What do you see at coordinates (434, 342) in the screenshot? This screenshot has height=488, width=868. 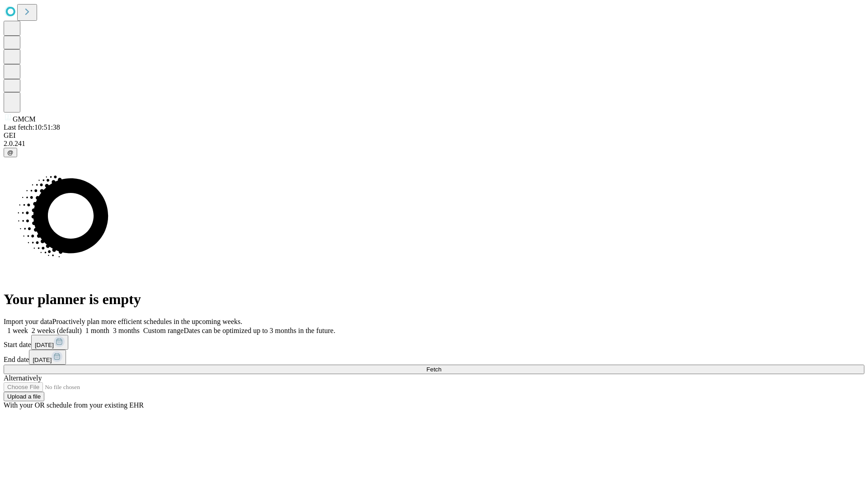 I see `div: Start date` at bounding box center [434, 342].